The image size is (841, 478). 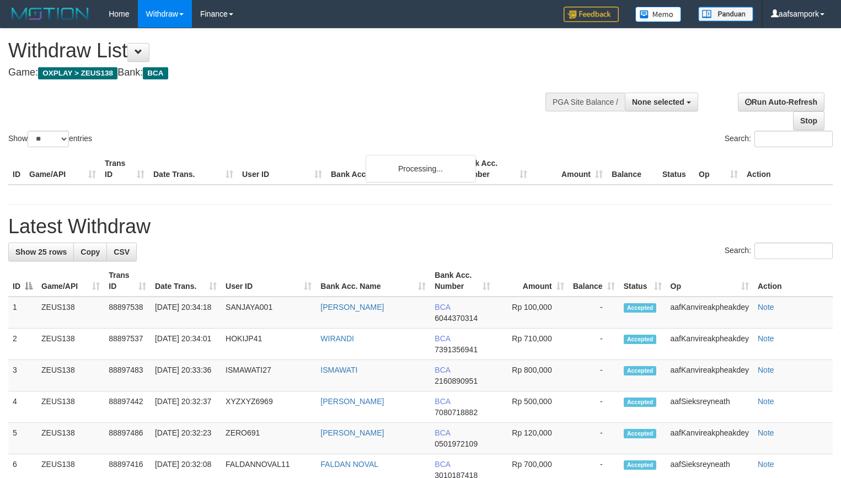 I want to click on td: 2, so click(x=23, y=344).